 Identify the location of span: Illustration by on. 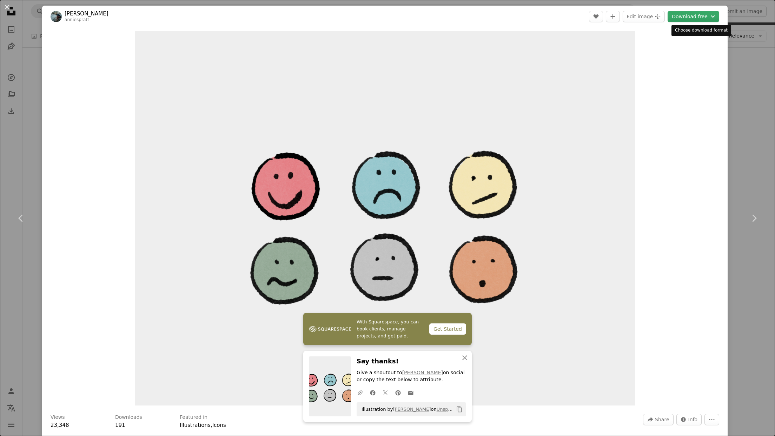
(406, 410).